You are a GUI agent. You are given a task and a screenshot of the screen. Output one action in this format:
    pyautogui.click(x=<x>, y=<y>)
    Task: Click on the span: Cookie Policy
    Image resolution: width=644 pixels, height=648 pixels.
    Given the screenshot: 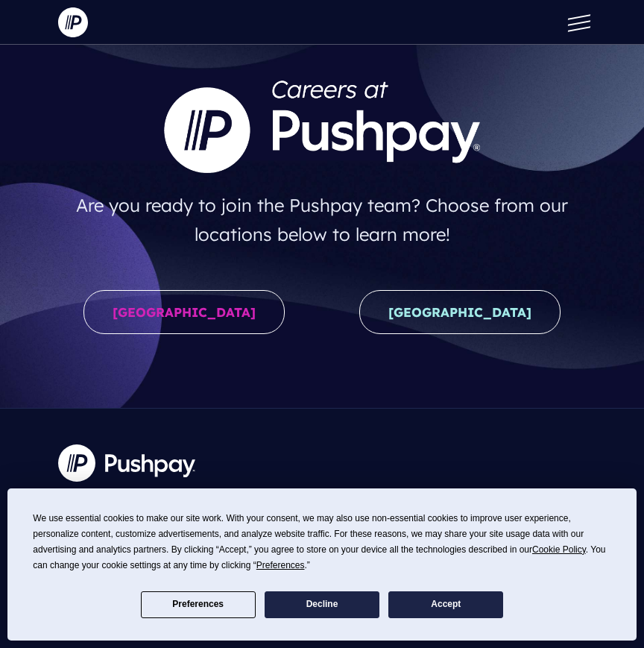 What is the action you would take?
    pyautogui.click(x=559, y=549)
    